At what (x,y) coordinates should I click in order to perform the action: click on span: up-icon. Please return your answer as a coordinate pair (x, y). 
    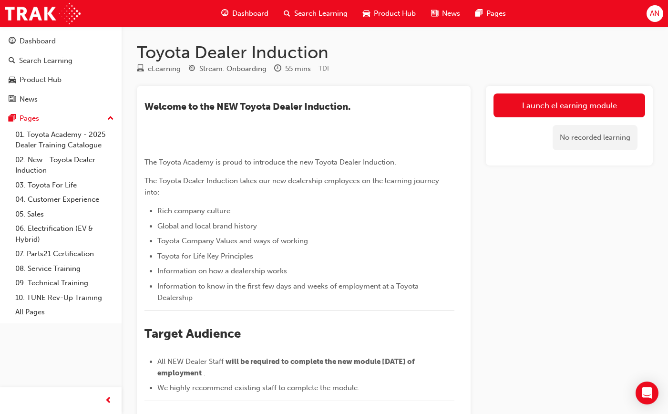
    Looking at the image, I should click on (111, 119).